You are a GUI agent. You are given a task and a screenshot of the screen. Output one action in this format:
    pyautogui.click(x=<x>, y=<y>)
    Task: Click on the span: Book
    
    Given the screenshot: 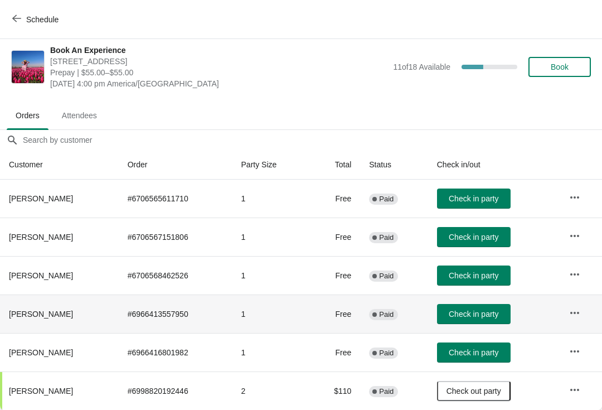 What is the action you would take?
    pyautogui.click(x=560, y=67)
    